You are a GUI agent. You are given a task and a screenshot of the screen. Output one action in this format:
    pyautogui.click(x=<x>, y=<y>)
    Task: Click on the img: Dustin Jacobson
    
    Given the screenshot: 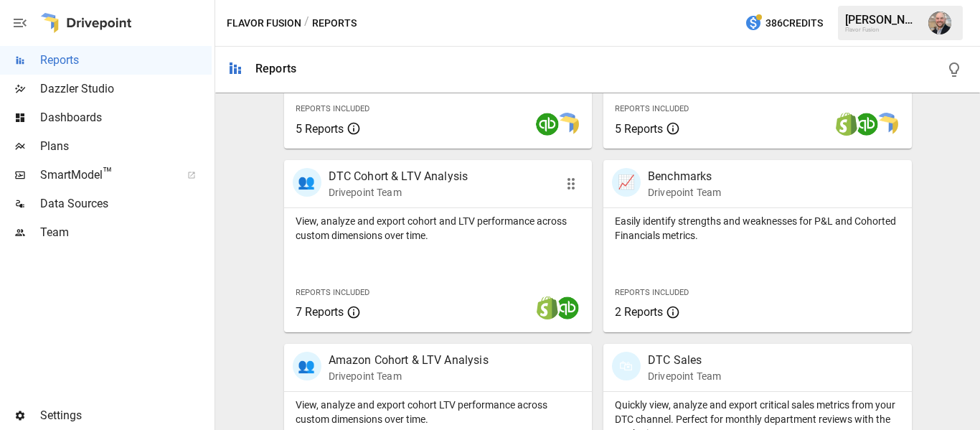 What is the action you would take?
    pyautogui.click(x=940, y=23)
    